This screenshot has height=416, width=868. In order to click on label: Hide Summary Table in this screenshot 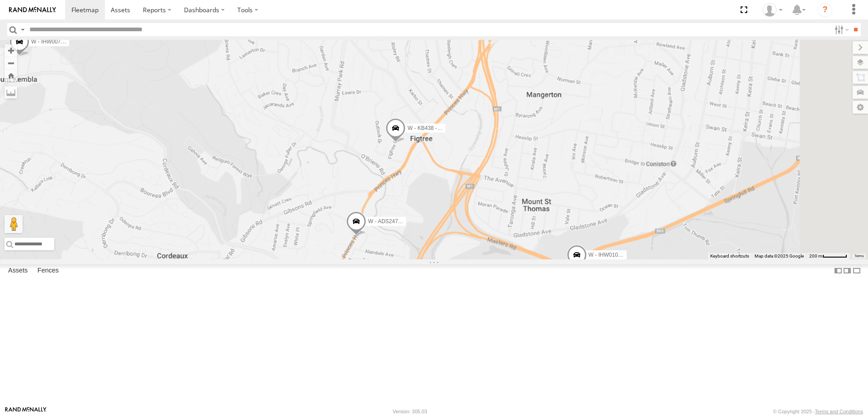, I will do `click(856, 270)`.